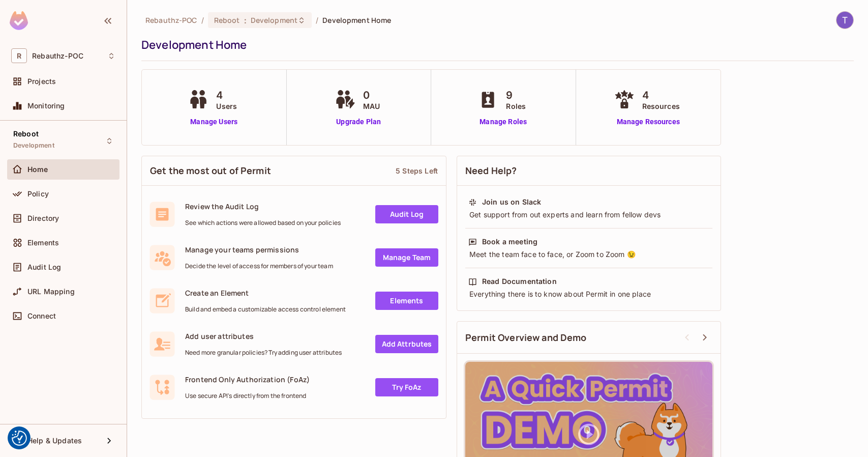  Describe the element at coordinates (359, 122) in the screenshot. I see `a: Upgrade Plan` at that location.